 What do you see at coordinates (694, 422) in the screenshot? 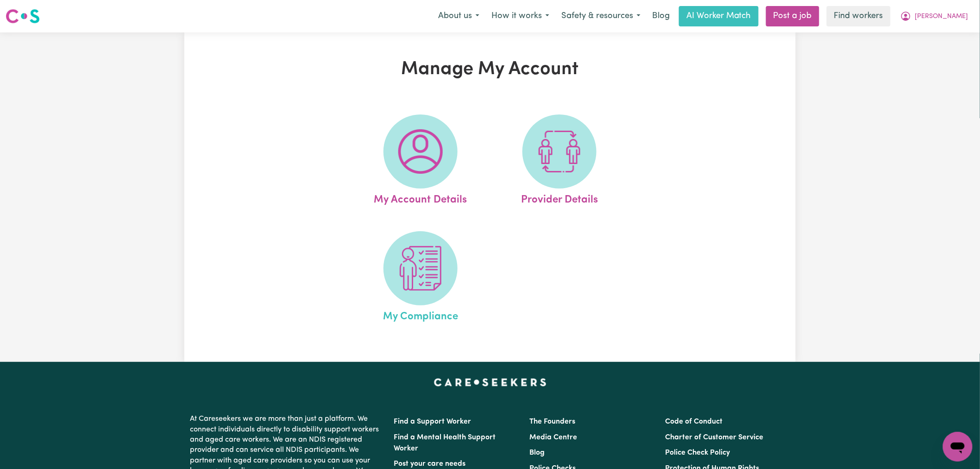
I see `a: Code of Conduct` at bounding box center [694, 422].